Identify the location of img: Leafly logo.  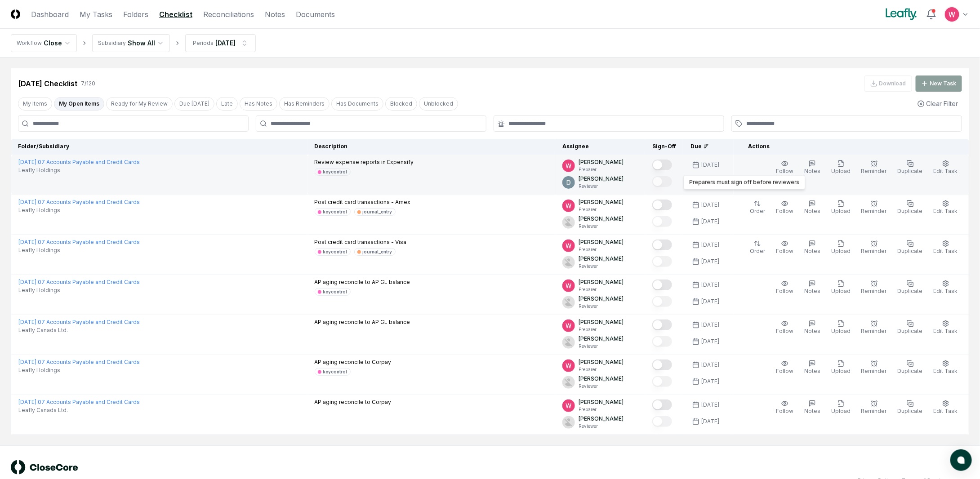
(901, 14).